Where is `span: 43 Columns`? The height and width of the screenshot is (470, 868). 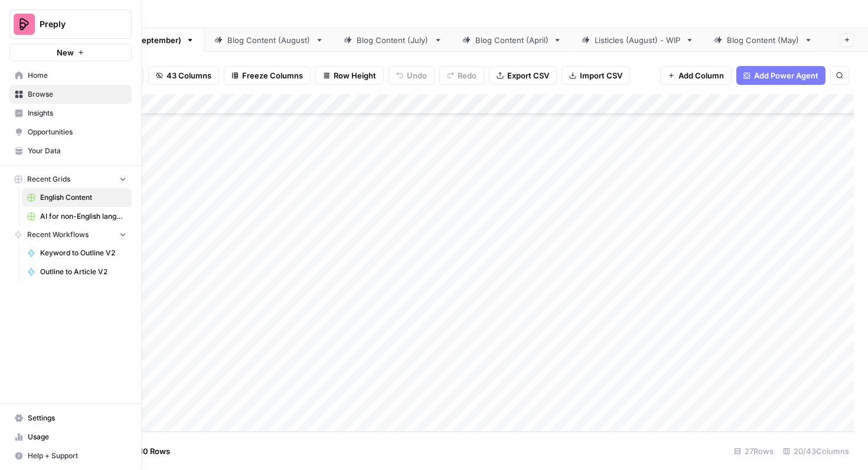
span: 43 Columns is located at coordinates (189, 75).